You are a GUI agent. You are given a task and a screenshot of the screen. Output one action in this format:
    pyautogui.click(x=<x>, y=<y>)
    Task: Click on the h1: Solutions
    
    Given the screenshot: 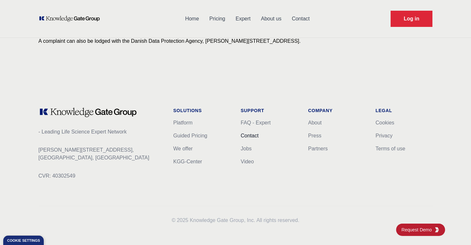 What is the action you would take?
    pyautogui.click(x=202, y=111)
    